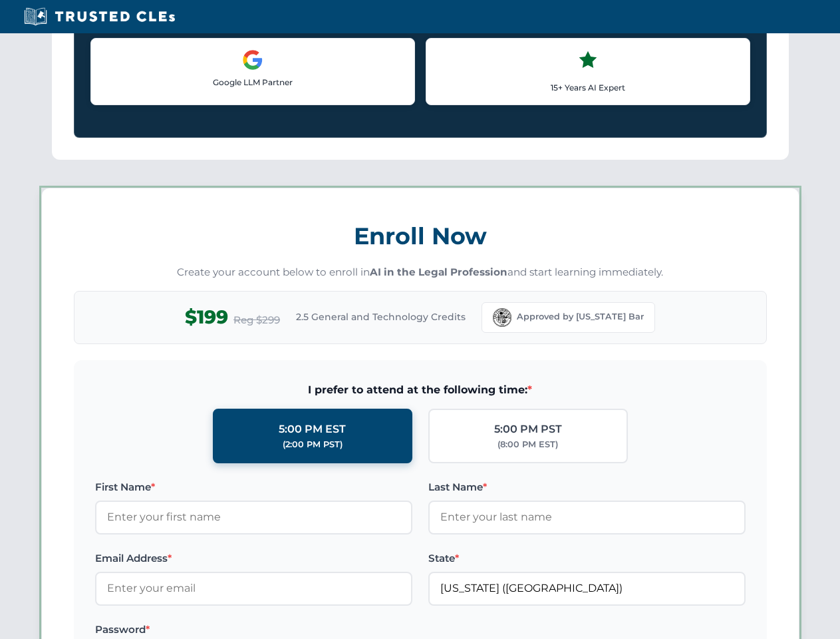 The height and width of the screenshot is (639, 840). Describe the element at coordinates (313, 444) in the screenshot. I see `div: (2:00 PM PST)` at that location.